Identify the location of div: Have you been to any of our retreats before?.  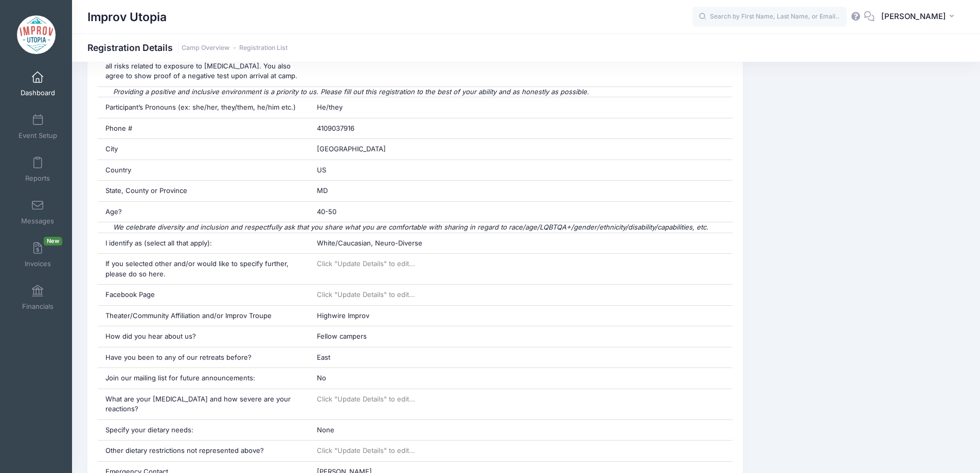
(204, 358).